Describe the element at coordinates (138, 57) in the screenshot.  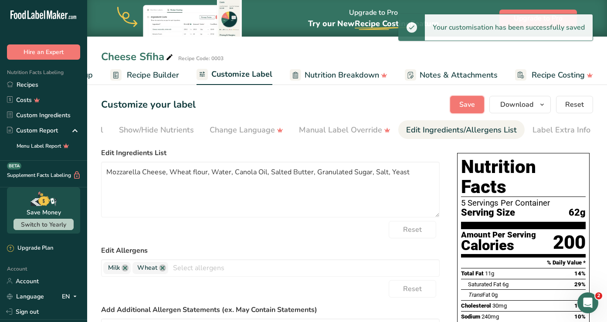
I see `div: Cheese Sfiha` at that location.